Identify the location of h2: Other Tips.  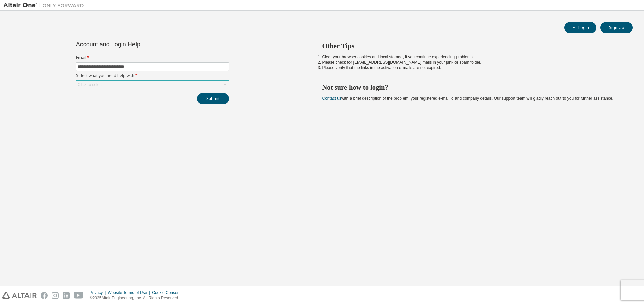
(472, 46).